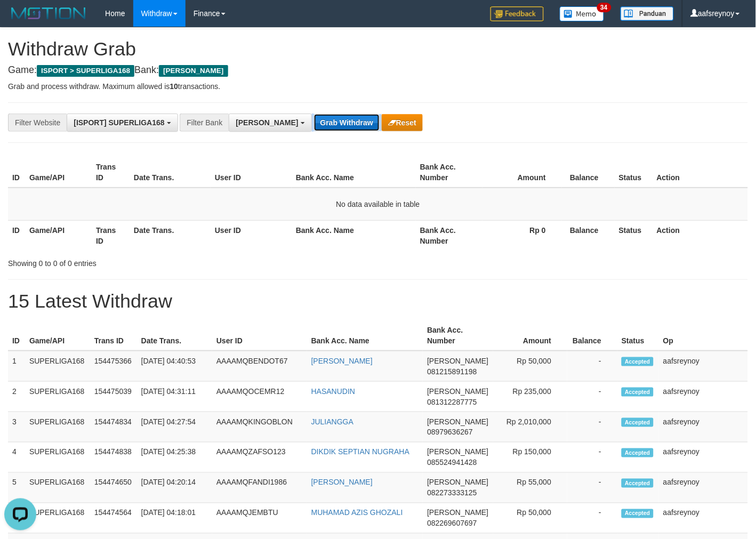 The width and height of the screenshot is (756, 539). Describe the element at coordinates (517, 14) in the screenshot. I see `img: Feedback.jpg` at that location.